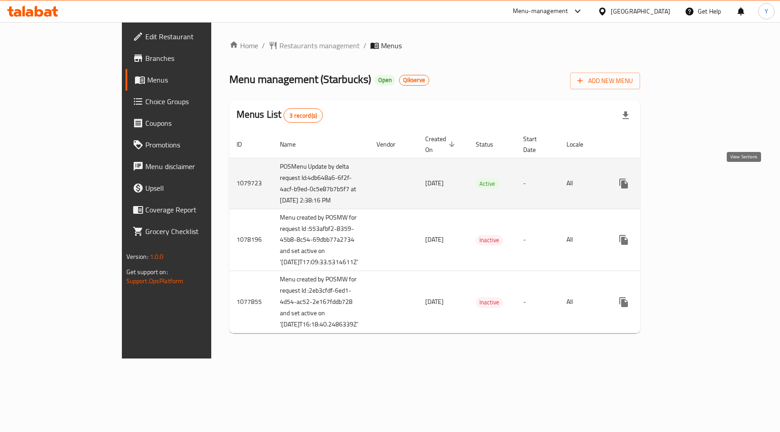 The image size is (780, 432). What do you see at coordinates (385, 80) in the screenshot?
I see `div: Open` at bounding box center [385, 80].